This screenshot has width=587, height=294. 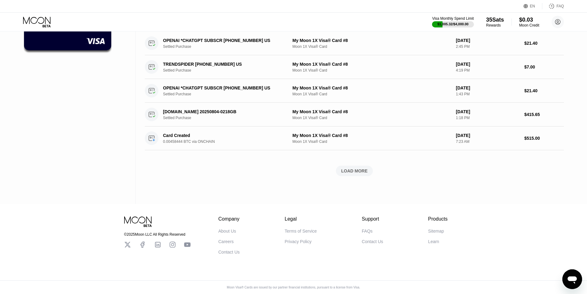 What do you see at coordinates (488, 141) in the screenshot?
I see `div: 7:23 AM` at bounding box center [488, 141].